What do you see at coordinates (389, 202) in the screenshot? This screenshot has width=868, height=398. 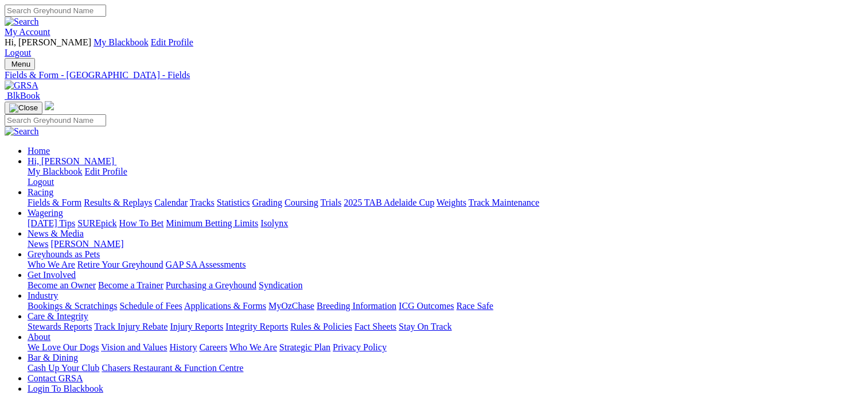 I see `a: 2025 TAB Adelaide Cup` at bounding box center [389, 202].